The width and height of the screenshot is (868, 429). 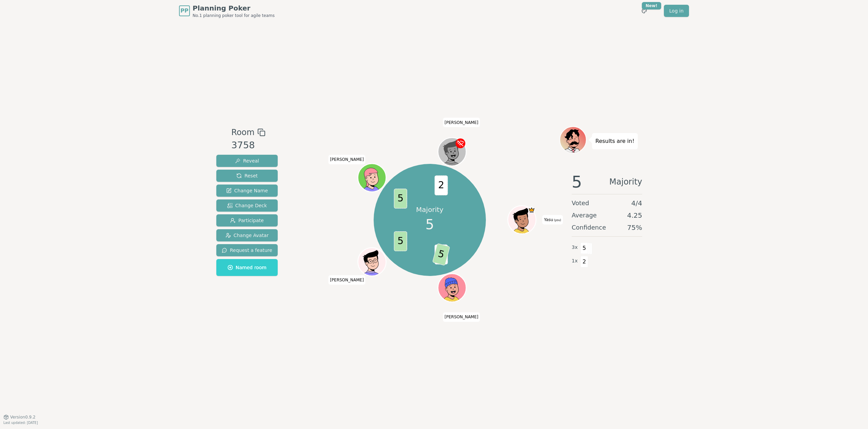 I want to click on button: Click to change your avatar, so click(x=522, y=220).